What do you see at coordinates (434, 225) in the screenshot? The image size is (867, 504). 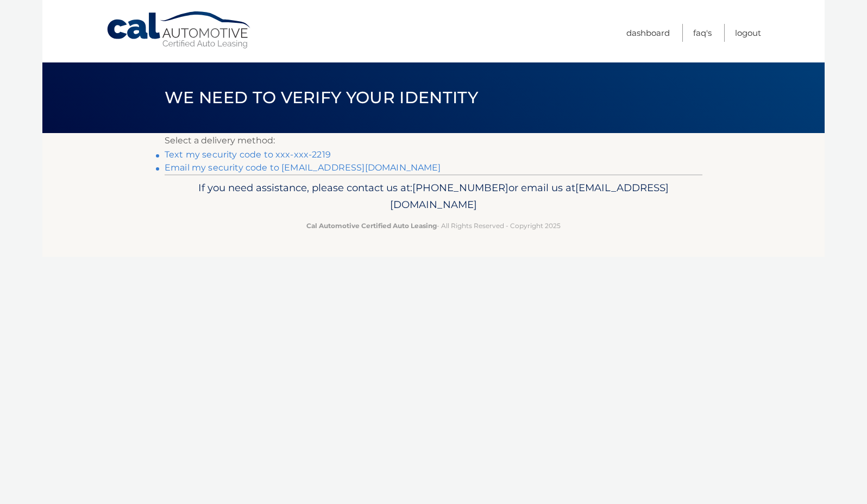 I see `p: - All Rights Reserved - Copyright 2025` at bounding box center [434, 225].